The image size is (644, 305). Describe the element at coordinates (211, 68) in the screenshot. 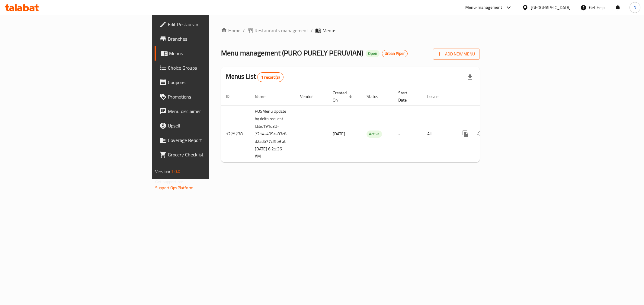

I see `span: Choice Groups` at that location.